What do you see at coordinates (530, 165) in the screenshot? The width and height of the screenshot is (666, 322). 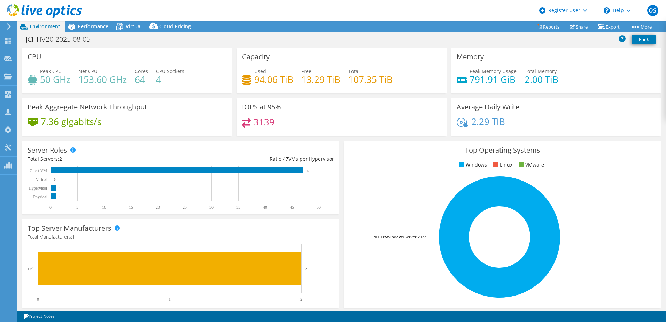 I see `li: VMware` at bounding box center [530, 165].